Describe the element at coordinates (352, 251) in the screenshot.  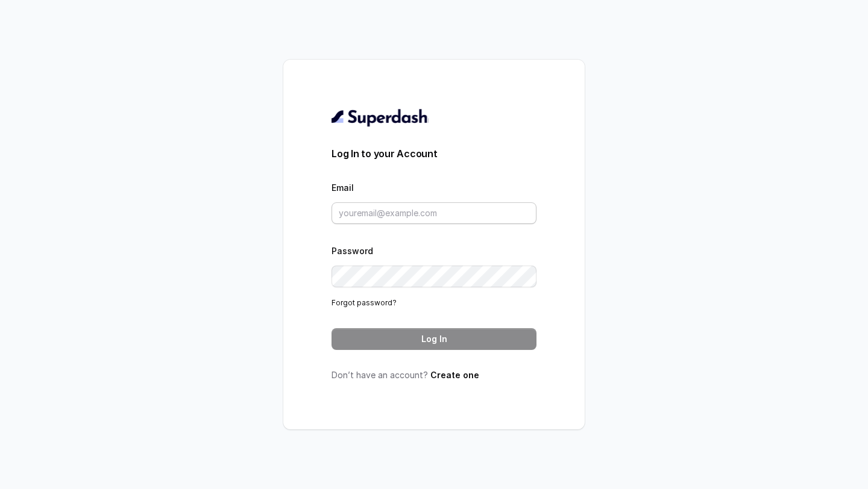
I see `label: Password` at that location.